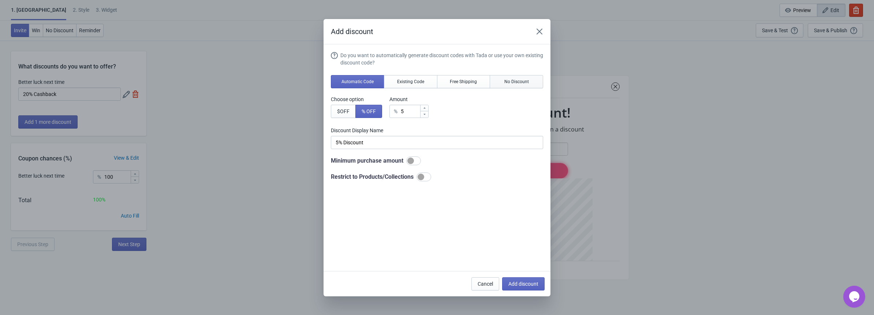  Describe the element at coordinates (357, 82) in the screenshot. I see `span: Automatic Code` at that location.